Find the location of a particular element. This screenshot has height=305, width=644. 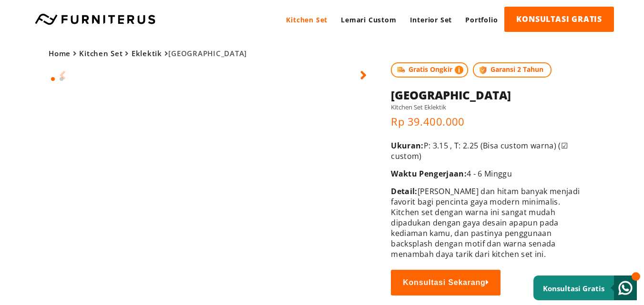

a: Home is located at coordinates (59, 53).